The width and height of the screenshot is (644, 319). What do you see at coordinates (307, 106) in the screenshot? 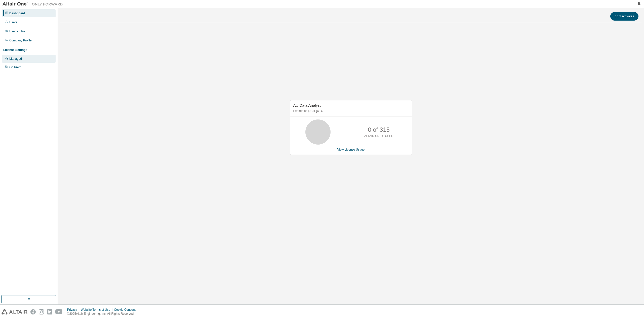
I see `span: AU Data Analyst` at bounding box center [307, 106].